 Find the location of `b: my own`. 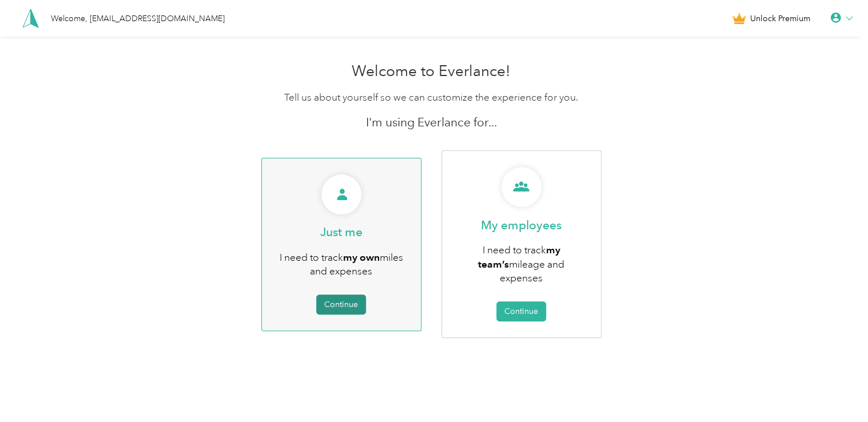

b: my own is located at coordinates (361, 257).